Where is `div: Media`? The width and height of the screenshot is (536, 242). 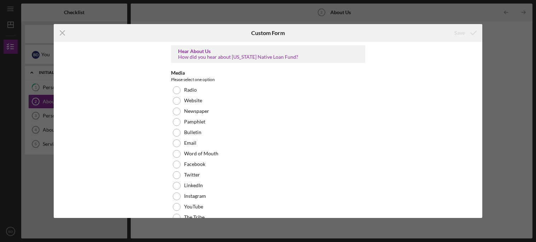 div: Media is located at coordinates (268, 73).